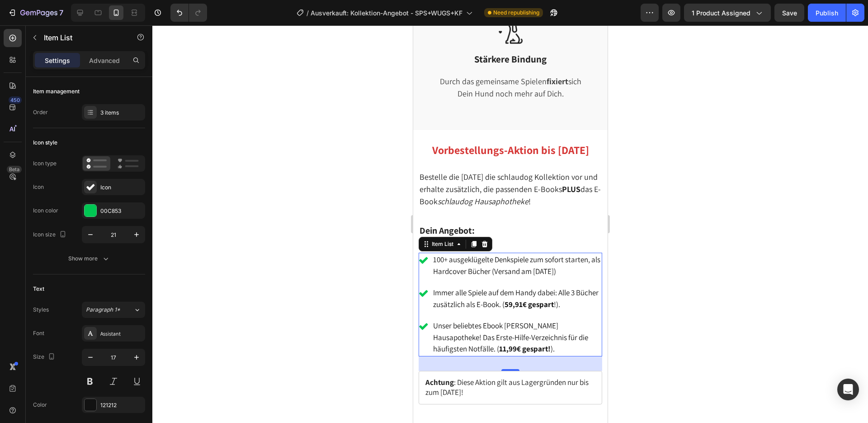  I want to click on span: 1 product assigned, so click(721, 13).